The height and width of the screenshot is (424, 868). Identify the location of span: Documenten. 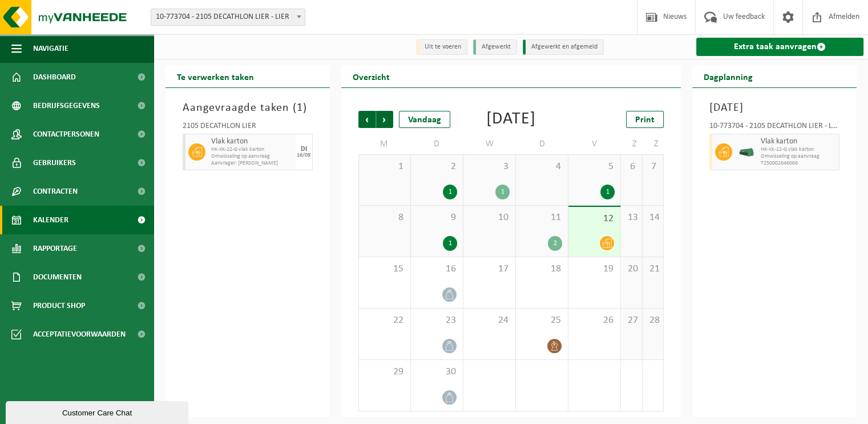
(57, 277).